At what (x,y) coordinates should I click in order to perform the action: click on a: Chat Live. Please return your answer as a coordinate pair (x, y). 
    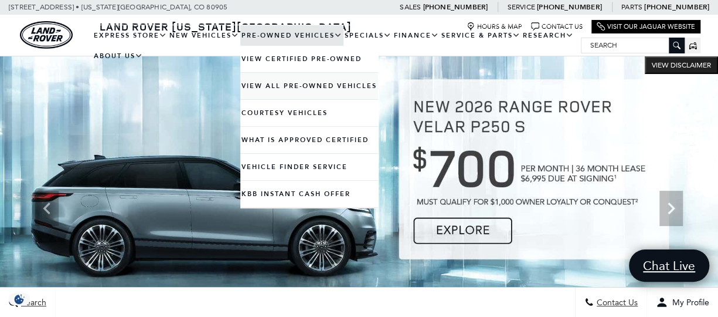
    Looking at the image, I should click on (669, 265).